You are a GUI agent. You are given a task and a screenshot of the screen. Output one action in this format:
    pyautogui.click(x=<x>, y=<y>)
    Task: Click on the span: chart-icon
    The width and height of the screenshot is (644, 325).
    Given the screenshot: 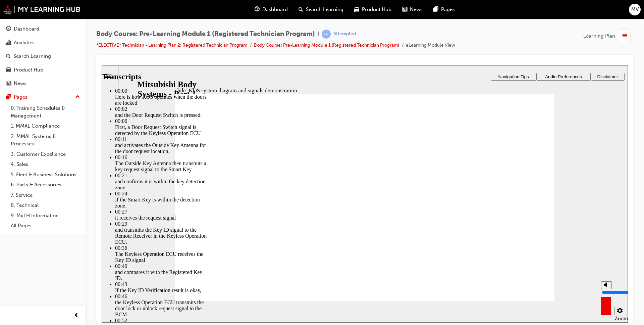 What is the action you would take?
    pyautogui.click(x=8, y=43)
    